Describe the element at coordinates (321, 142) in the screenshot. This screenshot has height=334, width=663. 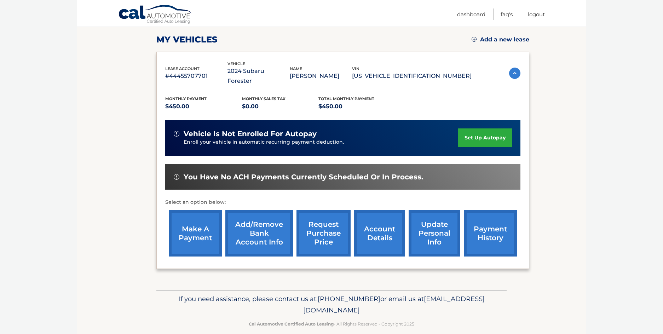
I see `p: Enroll your vehicle in automatic recurring payment deduction.` at that location.